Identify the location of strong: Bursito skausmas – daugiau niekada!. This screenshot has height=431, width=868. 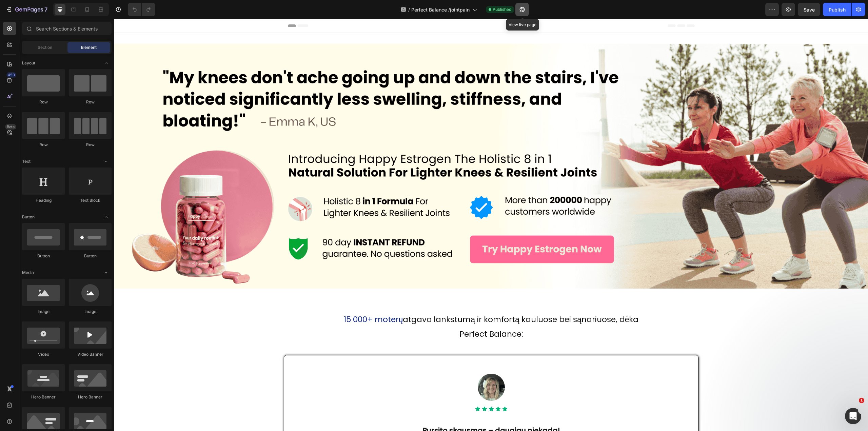
(377, 412).